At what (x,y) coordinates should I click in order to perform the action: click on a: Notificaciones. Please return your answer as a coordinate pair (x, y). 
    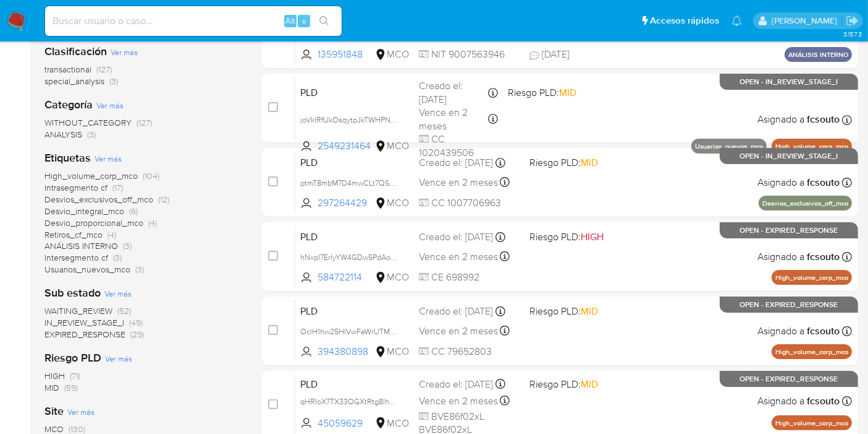
    Looking at the image, I should click on (737, 20).